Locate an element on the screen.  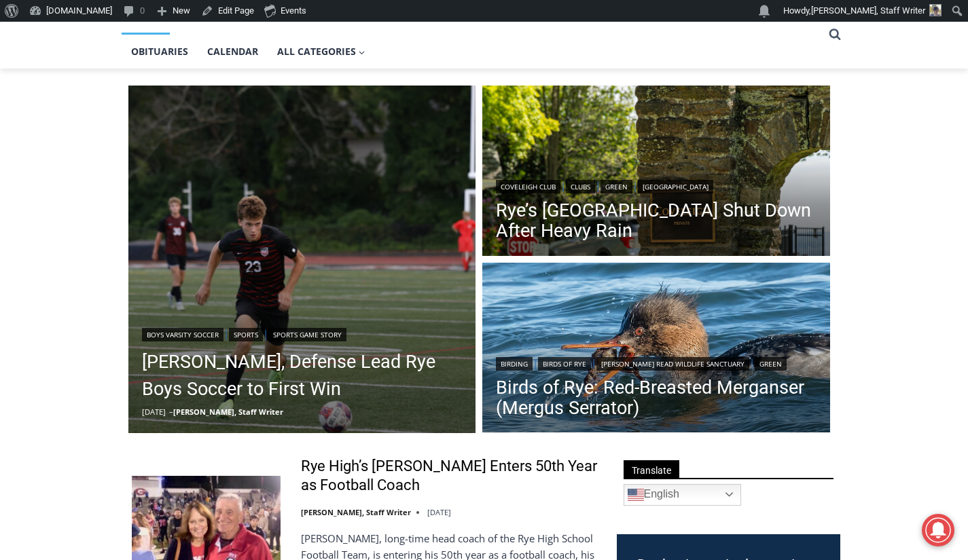
a: Birds of Rye is located at coordinates (564, 364).